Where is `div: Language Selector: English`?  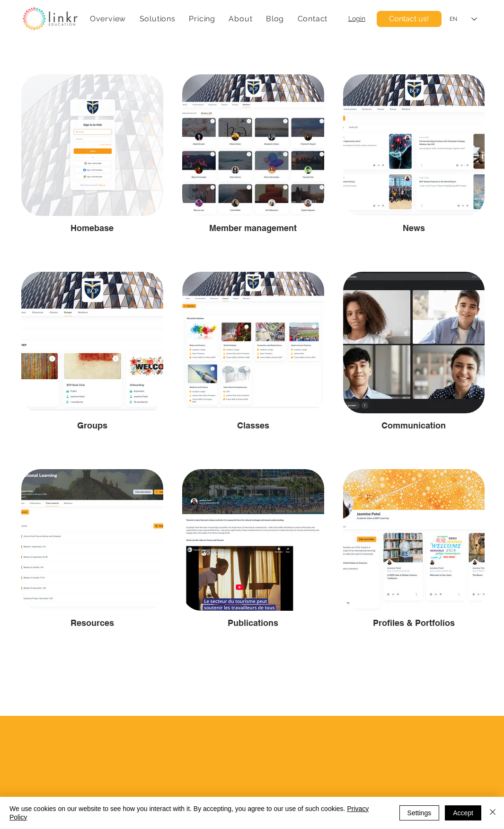
div: Language Selector: English is located at coordinates (464, 19).